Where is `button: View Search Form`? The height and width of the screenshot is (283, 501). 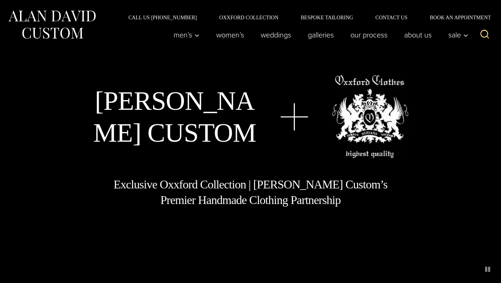 button: View Search Form is located at coordinates (484, 35).